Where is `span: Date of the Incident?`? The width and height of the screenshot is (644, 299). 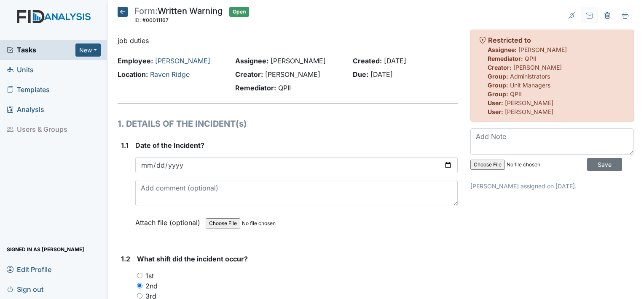
span: Date of the Incident? is located at coordinates (170, 145).